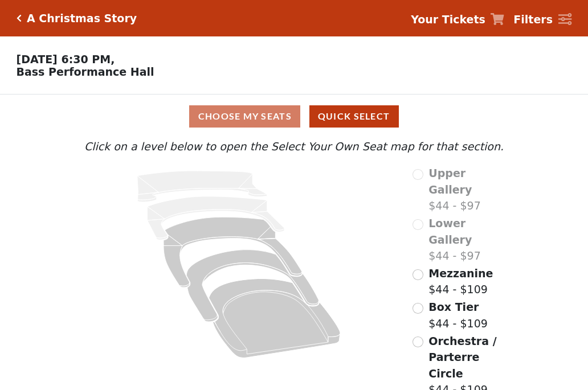  I want to click on span: Lower Gallery, so click(450, 232).